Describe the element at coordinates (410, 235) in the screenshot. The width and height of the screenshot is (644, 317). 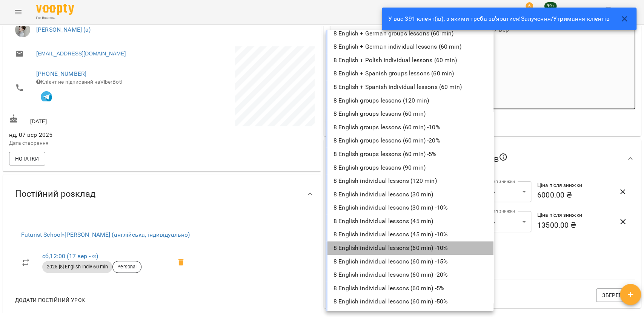
I see `li: 8 English individual lessons (45 min) -10%` at that location.